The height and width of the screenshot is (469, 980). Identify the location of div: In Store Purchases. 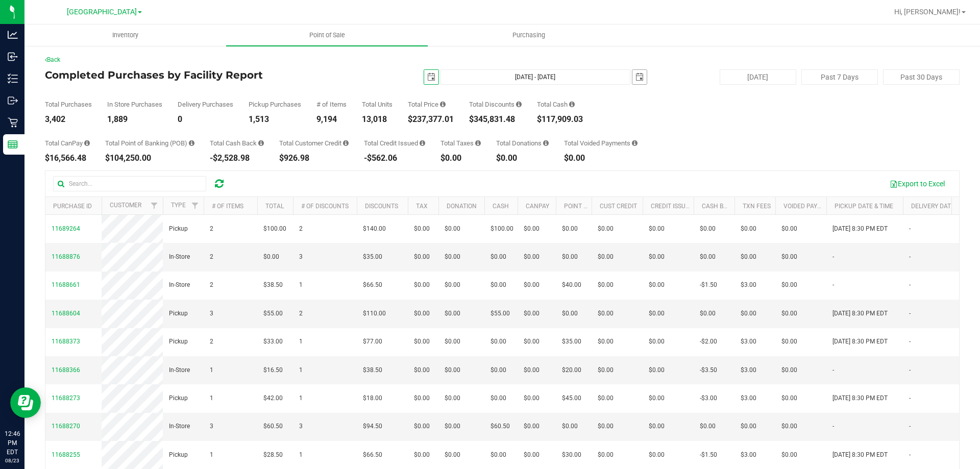
(135, 104).